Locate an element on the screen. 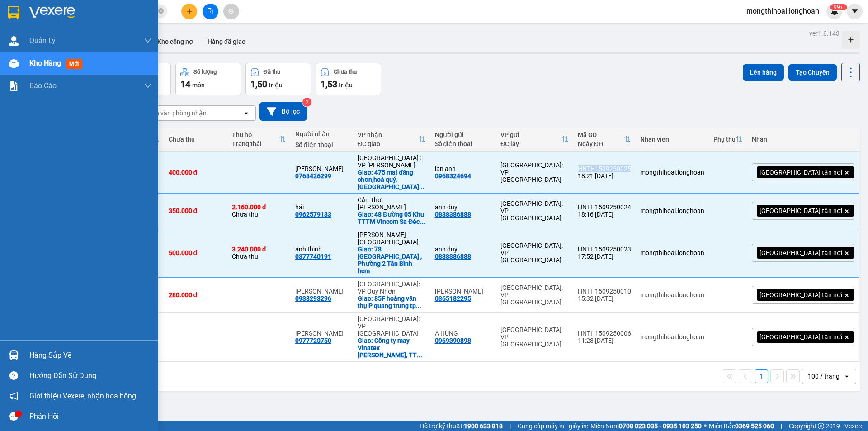 The width and height of the screenshot is (868, 431). span: 14 is located at coordinates (186, 84).